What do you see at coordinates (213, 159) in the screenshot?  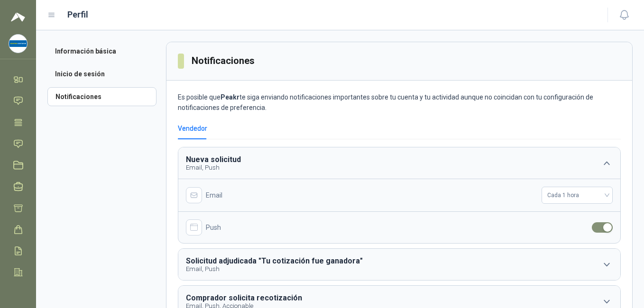 I see `b: Nueva solicitud` at bounding box center [213, 159].